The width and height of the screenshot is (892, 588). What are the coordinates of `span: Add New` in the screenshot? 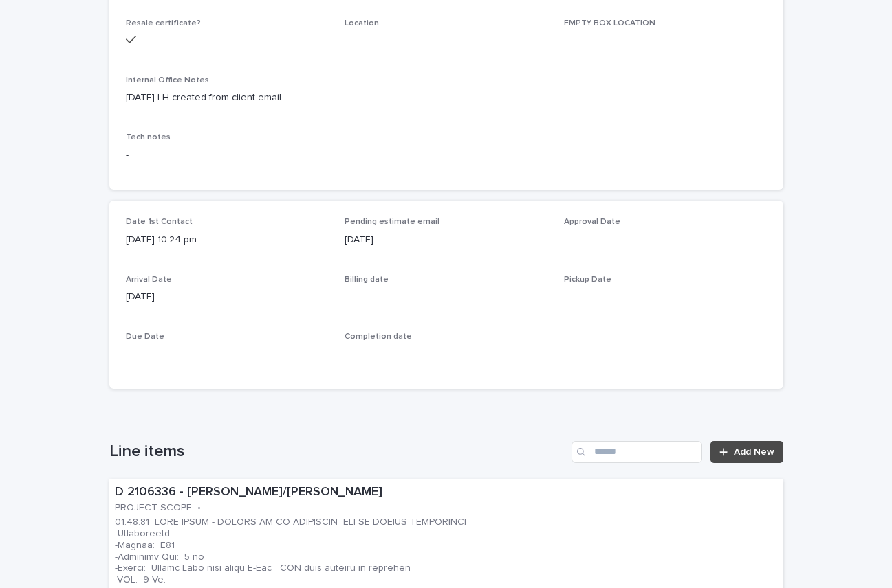 It's located at (753, 453).